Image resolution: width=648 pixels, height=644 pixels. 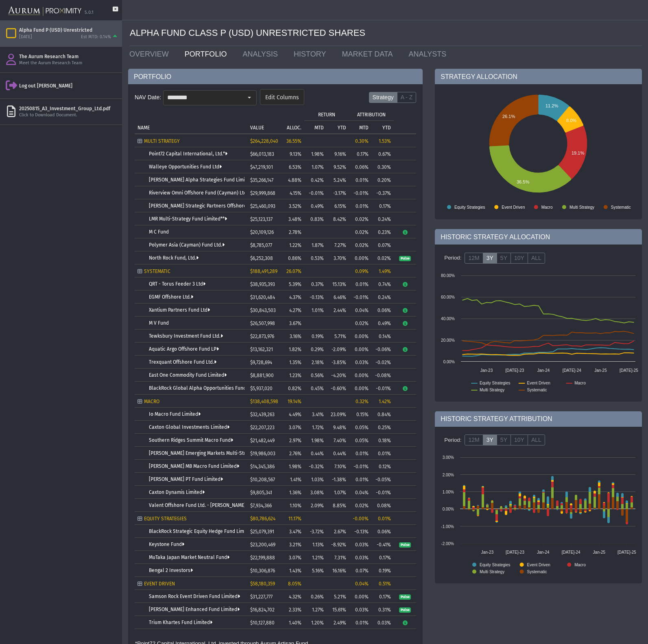 I want to click on td: -0.60%, so click(x=337, y=388).